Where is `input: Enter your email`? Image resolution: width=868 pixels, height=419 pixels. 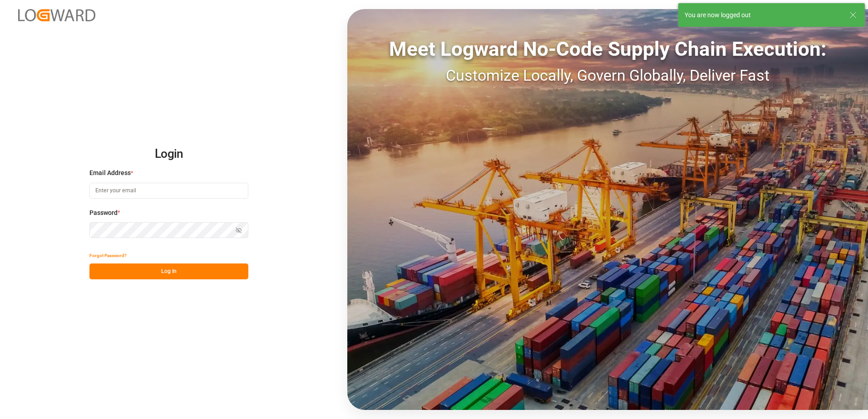 input: Enter your email is located at coordinates (169, 190).